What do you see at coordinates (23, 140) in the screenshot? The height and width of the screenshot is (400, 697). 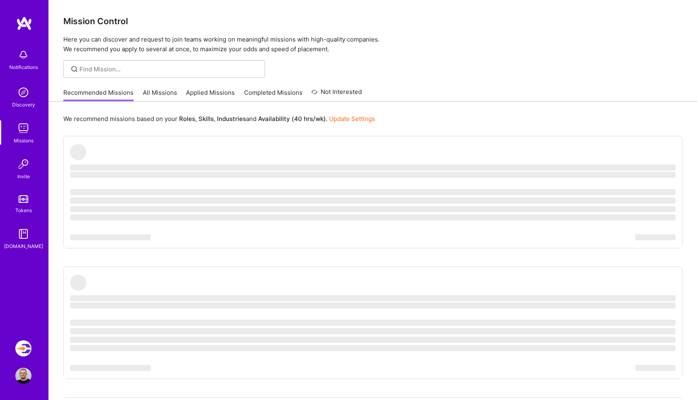 I see `div: Missions` at bounding box center [23, 140].